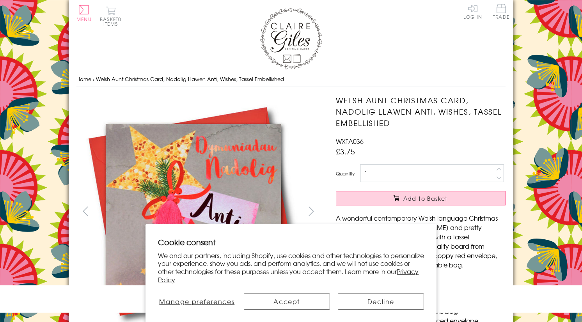 The image size is (582, 322). I want to click on button: Decline, so click(381, 302).